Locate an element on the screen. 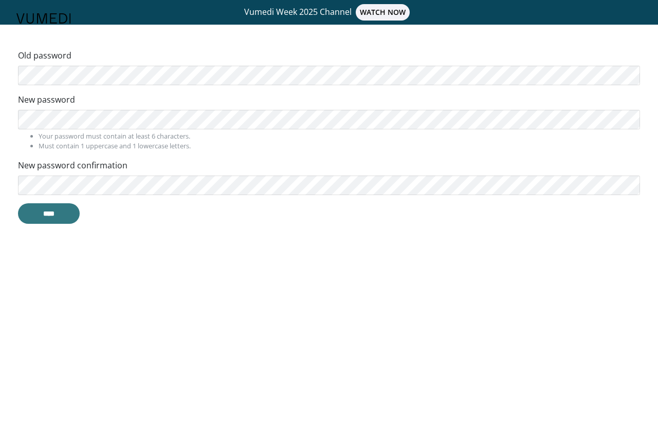  label: New password confirmation is located at coordinates (72, 165).